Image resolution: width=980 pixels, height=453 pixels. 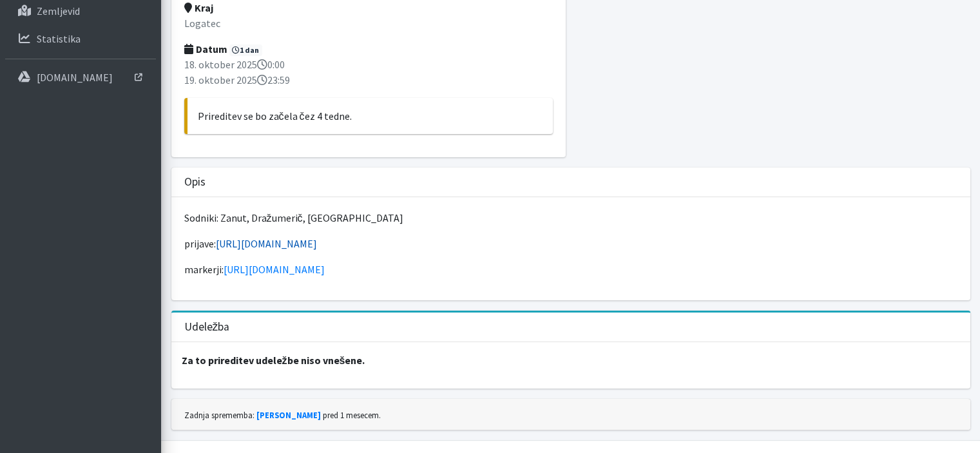 I want to click on strong: Kraj, so click(x=198, y=8).